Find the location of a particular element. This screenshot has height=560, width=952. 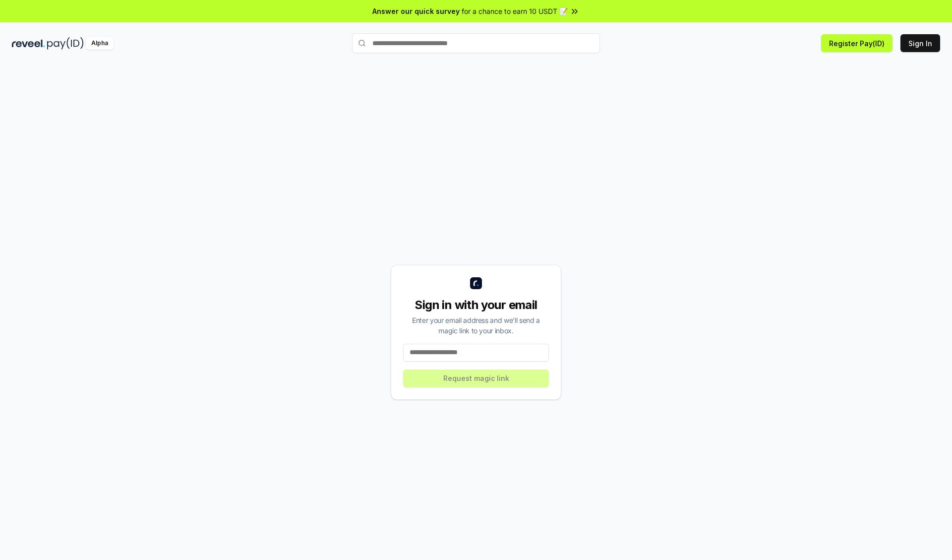

div: Sign in with your email is located at coordinates (476, 305).